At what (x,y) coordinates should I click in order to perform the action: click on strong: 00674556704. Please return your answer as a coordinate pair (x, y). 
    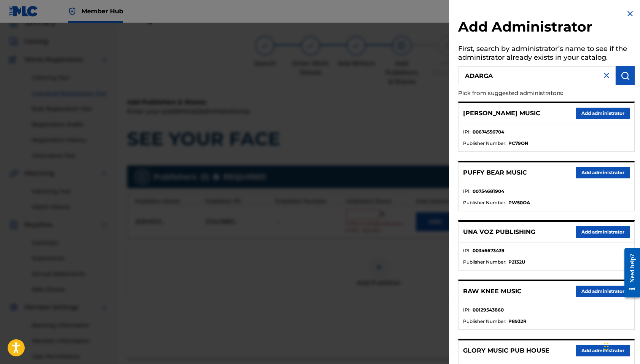
    Looking at the image, I should click on (489, 132).